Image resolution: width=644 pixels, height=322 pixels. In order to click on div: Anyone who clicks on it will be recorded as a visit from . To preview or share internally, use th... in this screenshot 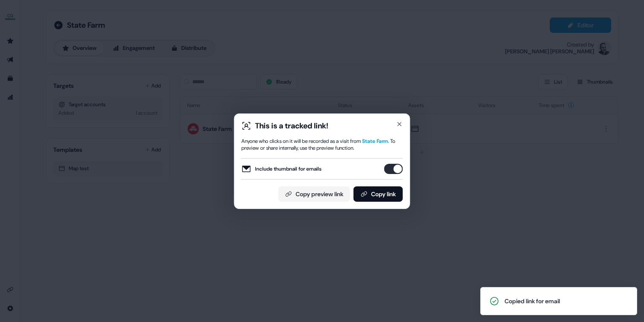, I will do `click(322, 145)`.